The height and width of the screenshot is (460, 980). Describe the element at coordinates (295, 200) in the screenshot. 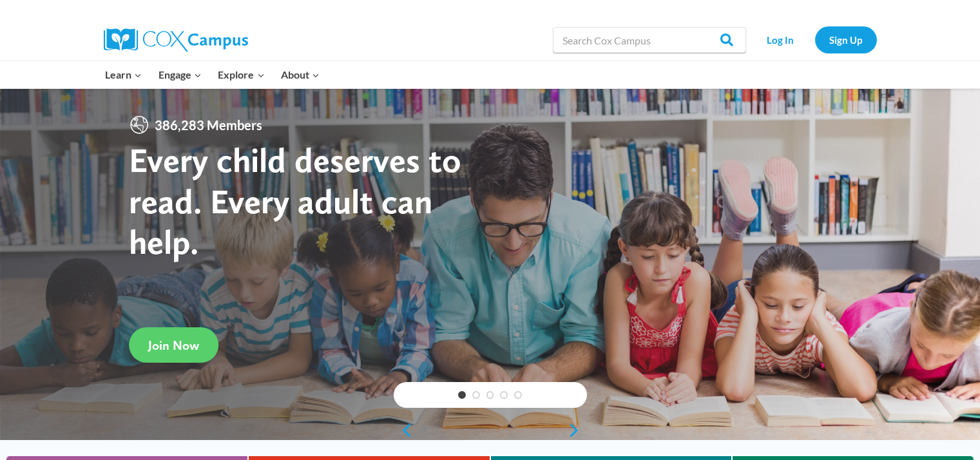

I see `strong: Every child deserves to read. Every adult can help.` at that location.